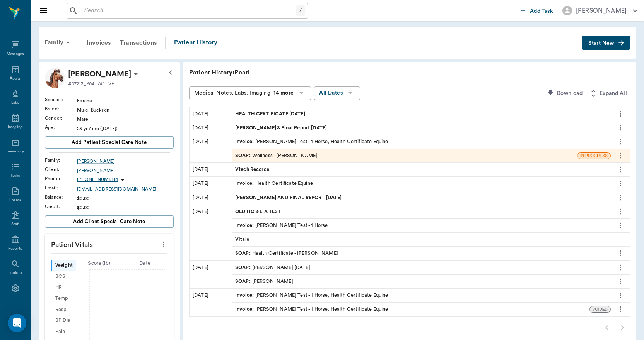  What do you see at coordinates (305, 73) in the screenshot?
I see `p: Patient History: Pearl` at bounding box center [305, 73].